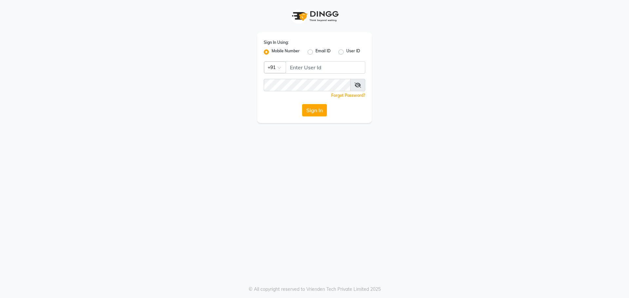 The width and height of the screenshot is (629, 298). I want to click on label: Mobile Number, so click(286, 52).